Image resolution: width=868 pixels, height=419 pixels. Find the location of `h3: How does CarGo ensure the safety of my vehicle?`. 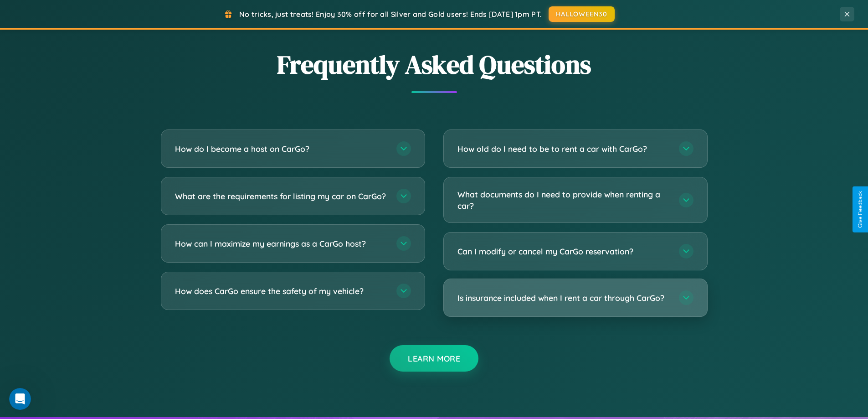

h3: How does CarGo ensure the safety of my vehicle? is located at coordinates (281, 291).